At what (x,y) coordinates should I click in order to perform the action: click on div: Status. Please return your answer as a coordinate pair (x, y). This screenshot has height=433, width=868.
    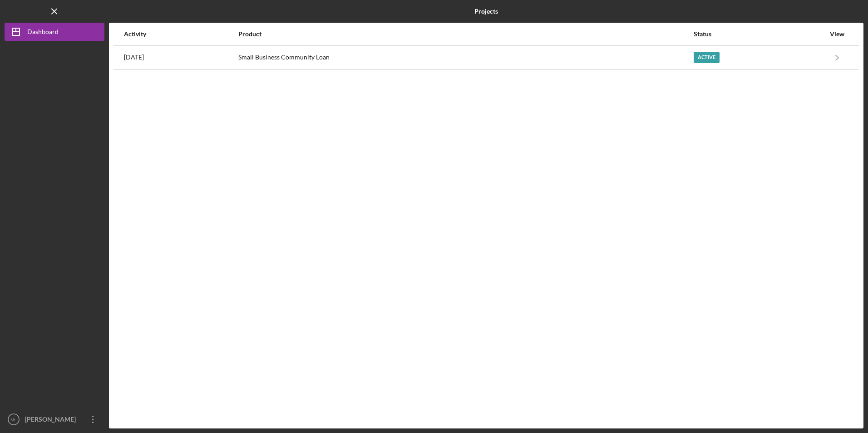
    Looking at the image, I should click on (759, 34).